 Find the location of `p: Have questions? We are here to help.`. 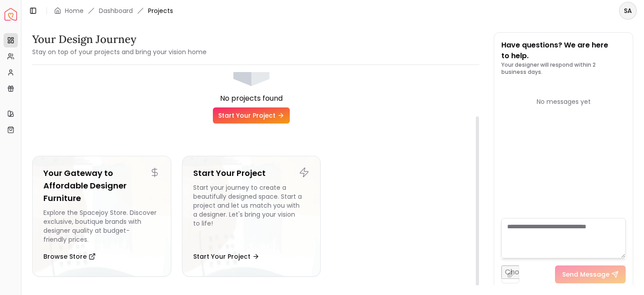

p: Have questions? We are here to help. is located at coordinates (563, 51).